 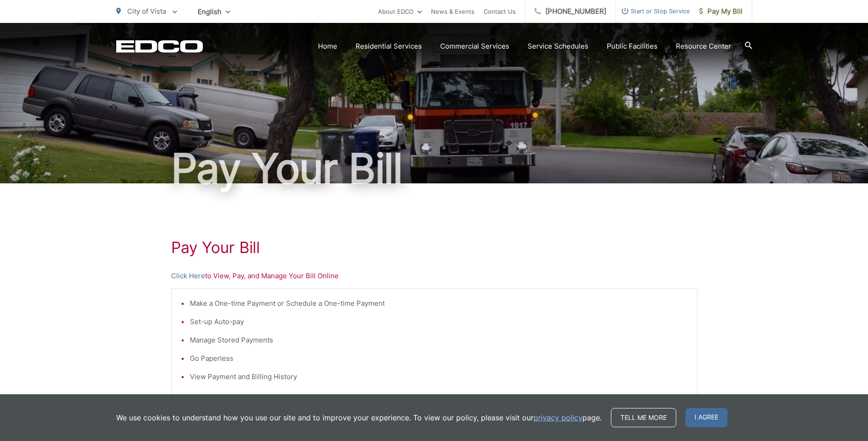 I want to click on li: View Payment and Billing History, so click(x=439, y=376).